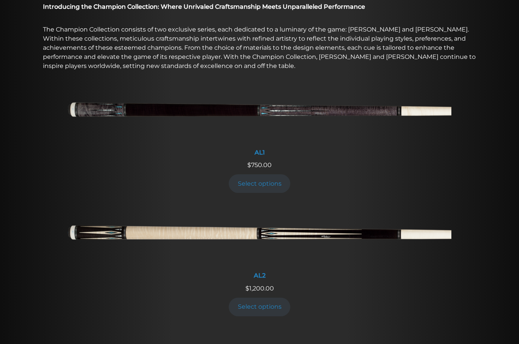  I want to click on img: AL2, so click(260, 236).